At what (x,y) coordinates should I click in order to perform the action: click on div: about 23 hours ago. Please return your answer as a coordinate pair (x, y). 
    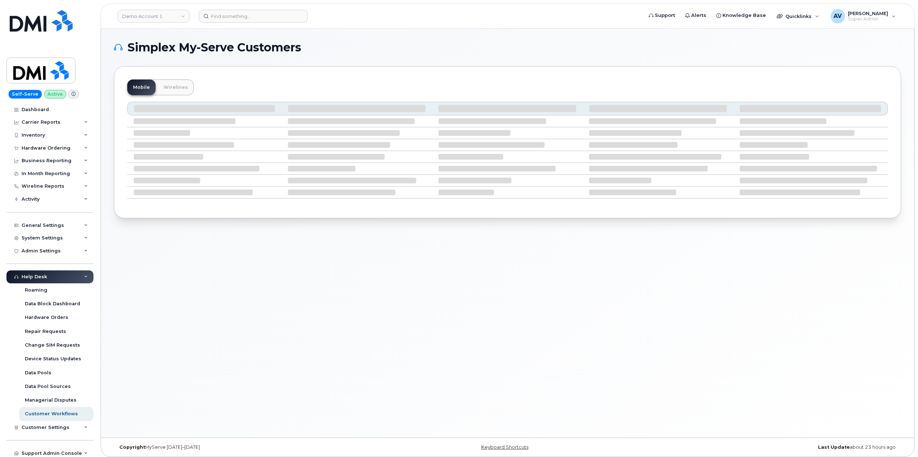
    Looking at the image, I should click on (770, 447).